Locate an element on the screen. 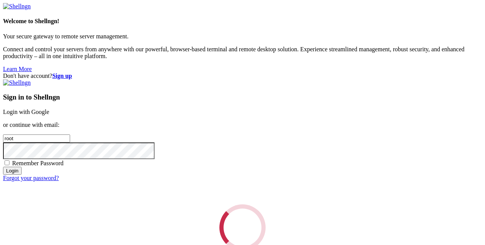 This screenshot has height=245, width=485. input: Email address is located at coordinates (36, 138).